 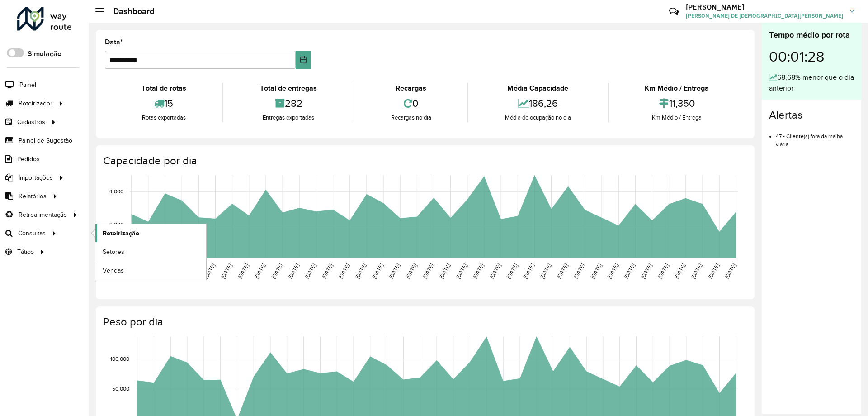 I want to click on span: Pedidos, so click(x=28, y=159).